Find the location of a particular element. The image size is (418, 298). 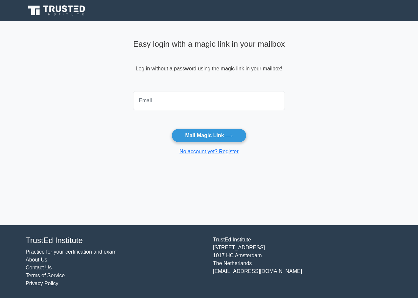

button: Mail Magic Link is located at coordinates (209, 135).